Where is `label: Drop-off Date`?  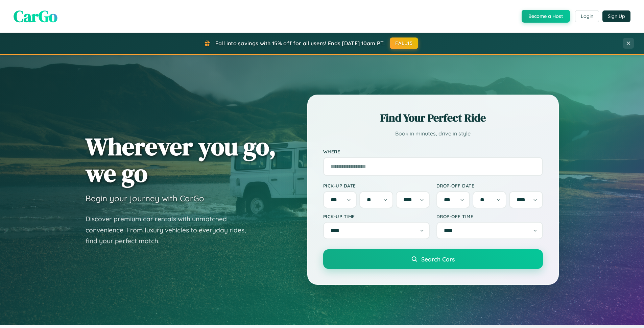
label: Drop-off Date is located at coordinates (490, 185).